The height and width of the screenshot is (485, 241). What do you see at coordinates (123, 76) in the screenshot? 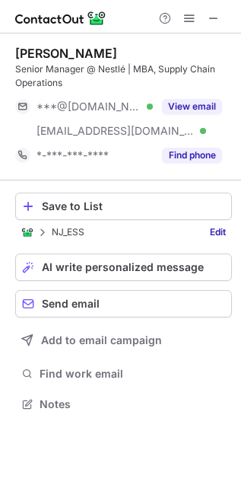
I see `div: Senior Manager @ Nestlé | MBA, Supply Chain Operations` at bounding box center [123, 76].